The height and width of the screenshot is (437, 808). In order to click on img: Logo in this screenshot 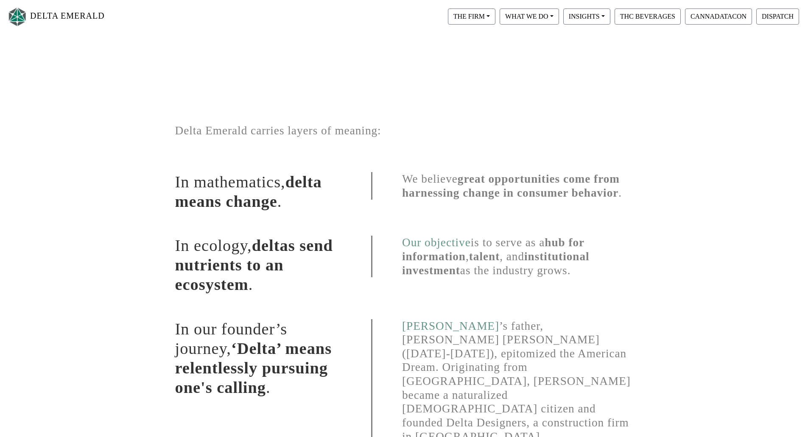, I will do `click(17, 17)`.